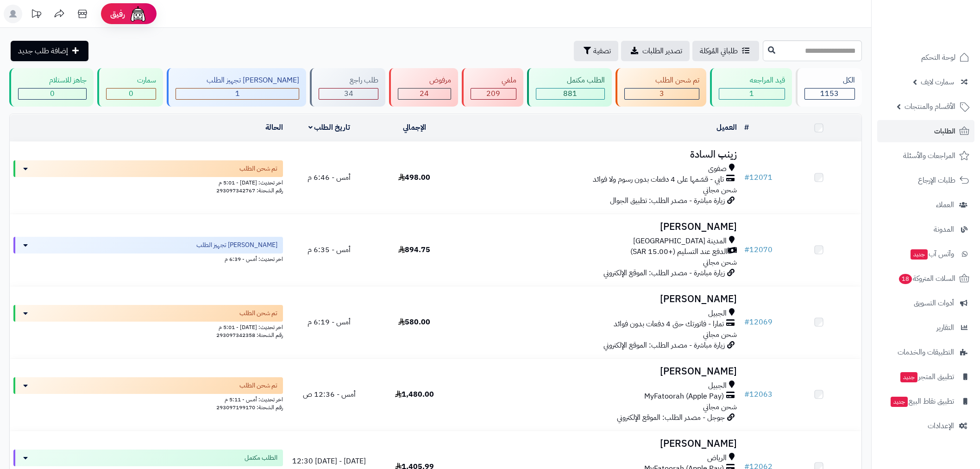  Describe the element at coordinates (829, 80) in the screenshot. I see `div: الكل` at that location.